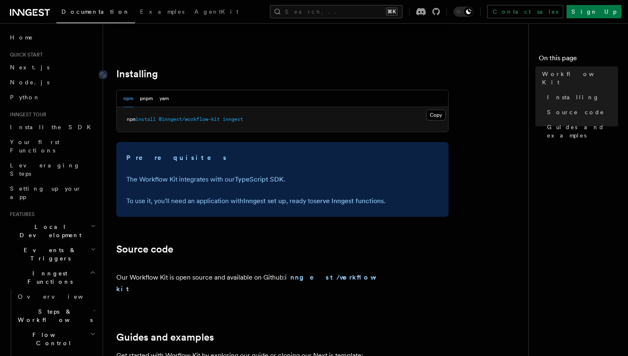 This screenshot has height=356, width=628. What do you see at coordinates (232, 119) in the screenshot?
I see `span: inngest` at bounding box center [232, 119].